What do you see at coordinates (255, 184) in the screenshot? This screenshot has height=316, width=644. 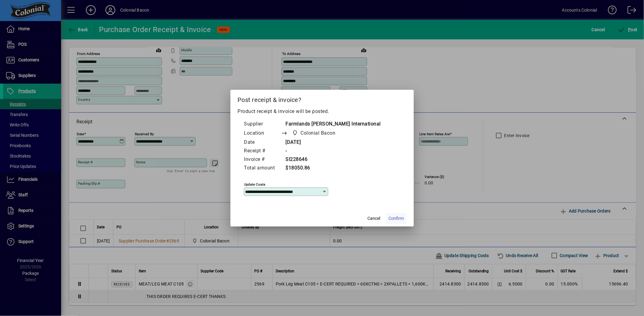 I see `mat-label: Update costs` at bounding box center [255, 184].